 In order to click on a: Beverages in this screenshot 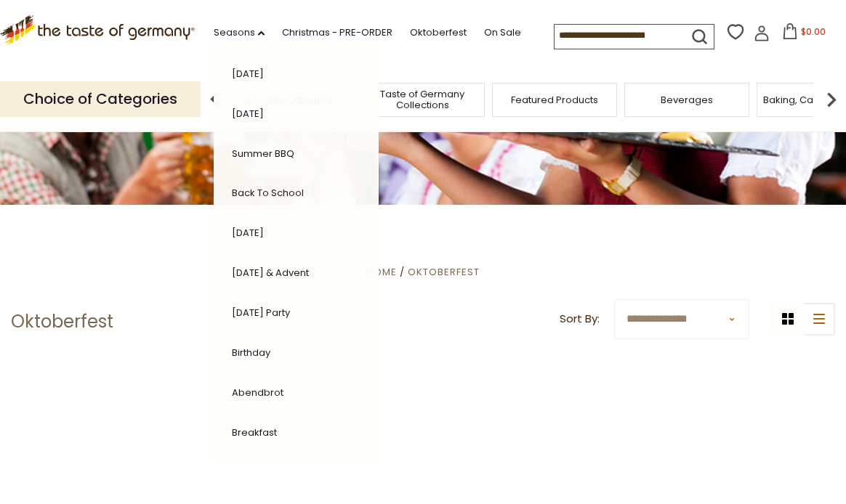, I will do `click(686, 99)`.